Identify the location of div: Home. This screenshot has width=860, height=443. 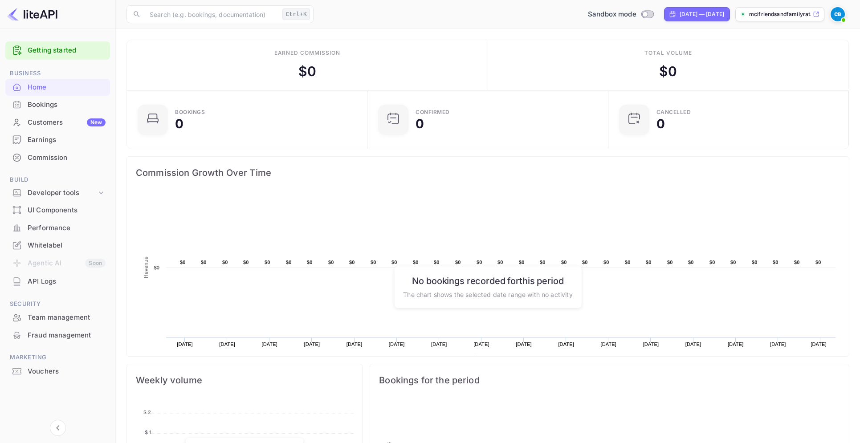
(57, 87).